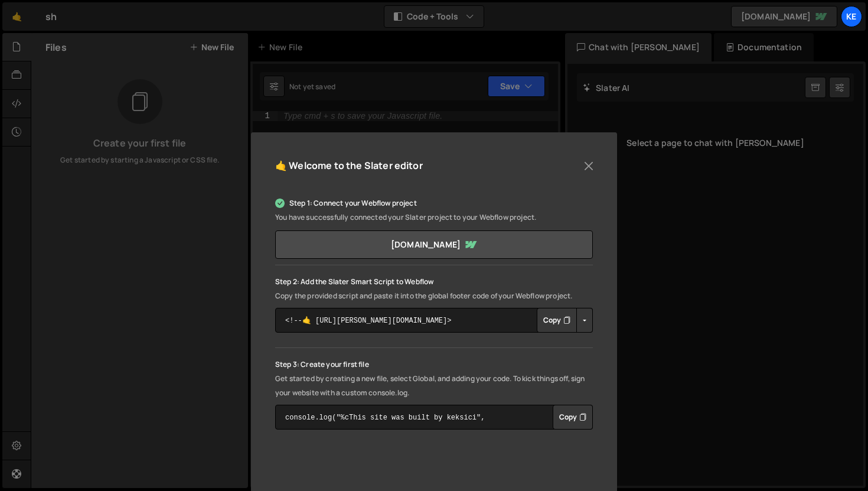 The width and height of the screenshot is (868, 491). I want to click on p: Step 2: Add the Slater Smart Script to Webflow, so click(434, 281).